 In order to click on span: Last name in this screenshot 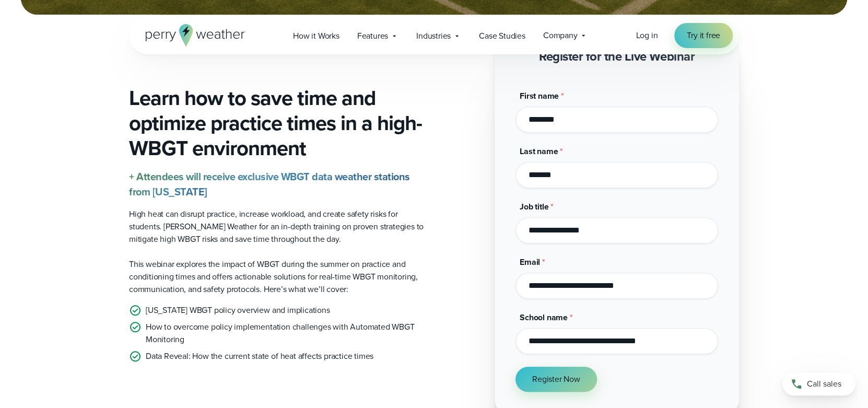, I will do `click(539, 151)`.